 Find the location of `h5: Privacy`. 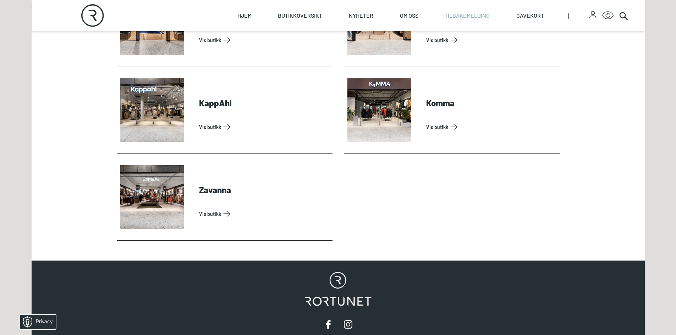

h5: Privacy is located at coordinates (37, 9).